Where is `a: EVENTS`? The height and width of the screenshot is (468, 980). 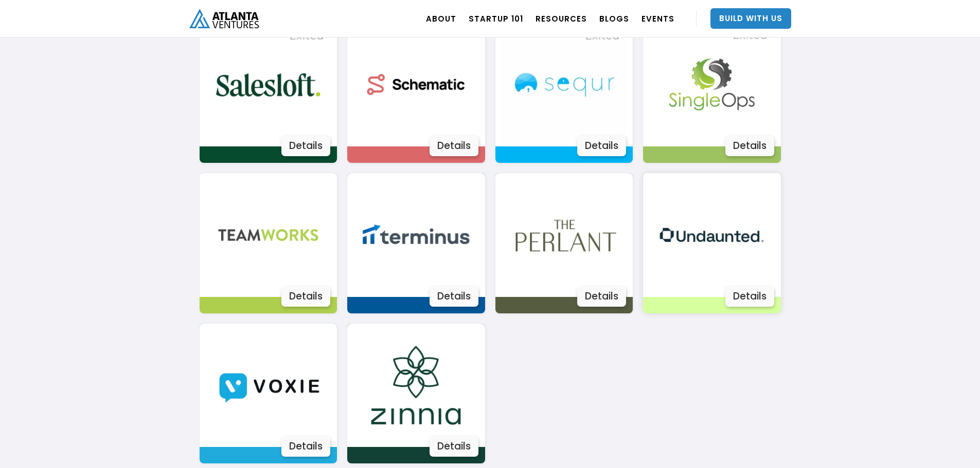
a: EVENTS is located at coordinates (658, 18).